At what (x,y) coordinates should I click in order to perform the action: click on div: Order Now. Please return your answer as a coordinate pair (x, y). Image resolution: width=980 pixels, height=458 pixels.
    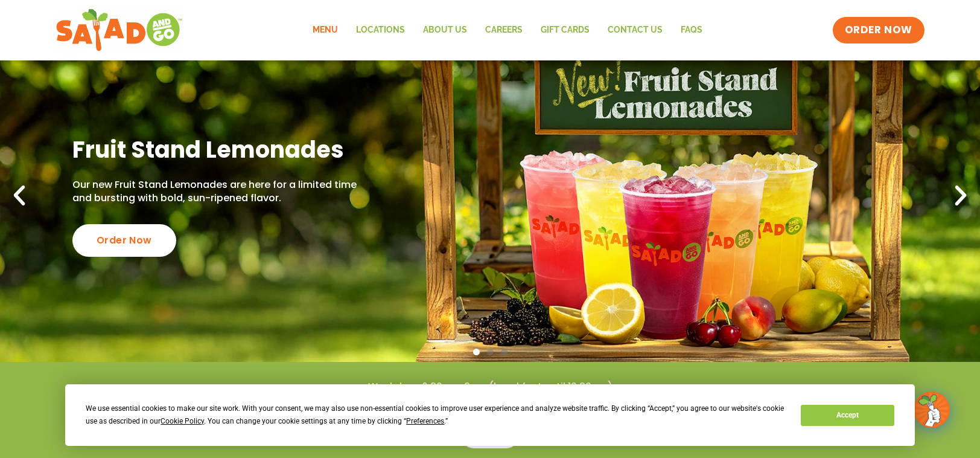
    Looking at the image, I should click on (125, 240).